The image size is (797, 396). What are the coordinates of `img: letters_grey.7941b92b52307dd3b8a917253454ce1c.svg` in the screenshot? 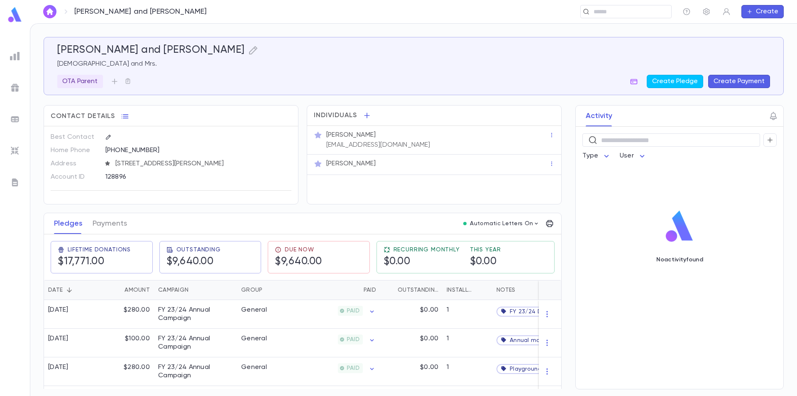 It's located at (15, 182).